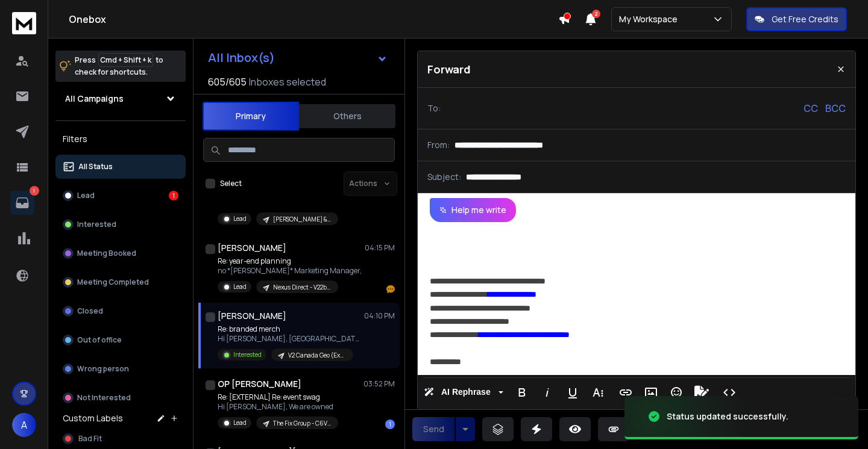  I want to click on button: All Status, so click(121, 167).